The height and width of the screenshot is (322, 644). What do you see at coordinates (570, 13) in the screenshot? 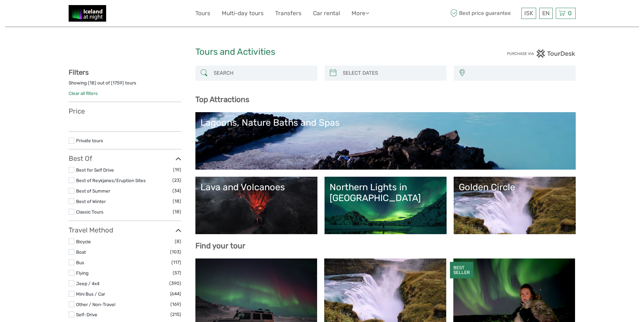
I see `span: 0` at bounding box center [570, 13].